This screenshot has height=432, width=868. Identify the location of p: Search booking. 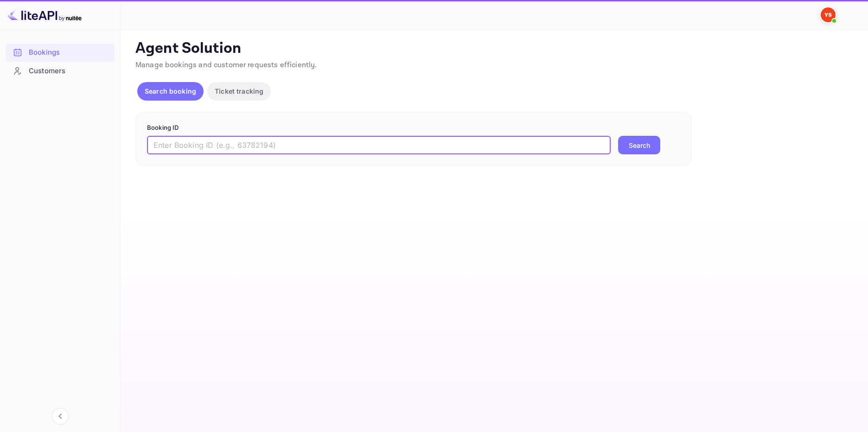
(170, 91).